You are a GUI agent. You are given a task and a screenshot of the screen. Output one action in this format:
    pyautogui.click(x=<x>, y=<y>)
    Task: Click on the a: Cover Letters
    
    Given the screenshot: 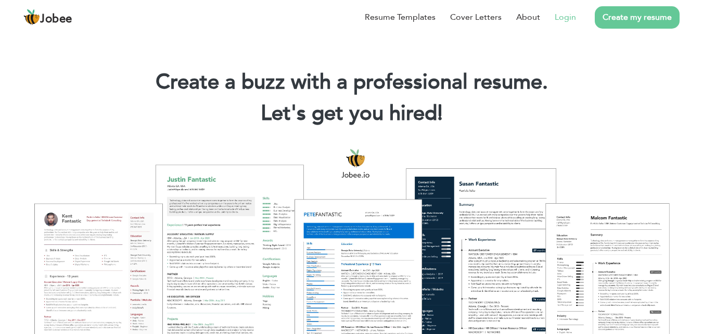 What is the action you would take?
    pyautogui.click(x=476, y=17)
    